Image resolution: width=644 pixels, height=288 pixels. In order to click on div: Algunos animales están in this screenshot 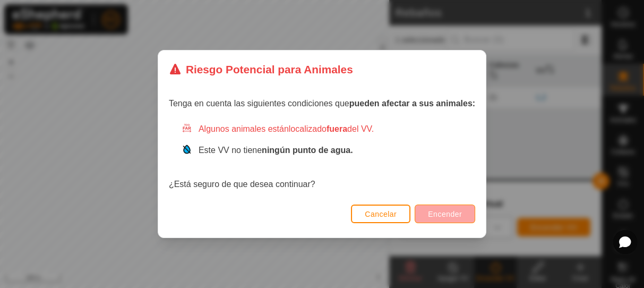, I will do `click(328, 129)`.